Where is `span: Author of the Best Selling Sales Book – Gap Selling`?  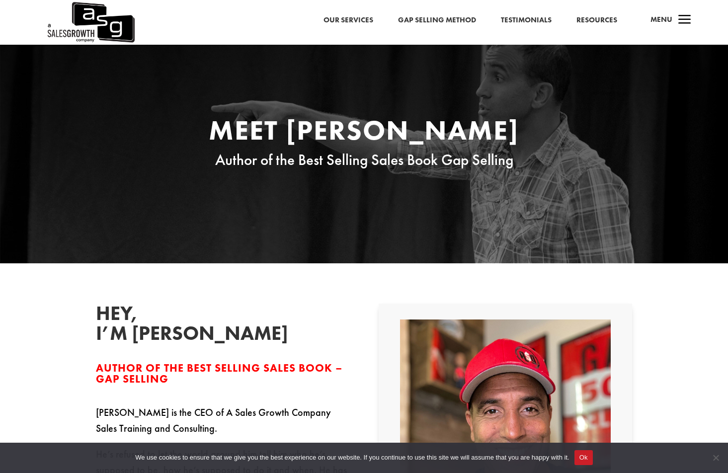
span: Author of the Best Selling Sales Book – Gap Selling is located at coordinates (219, 373).